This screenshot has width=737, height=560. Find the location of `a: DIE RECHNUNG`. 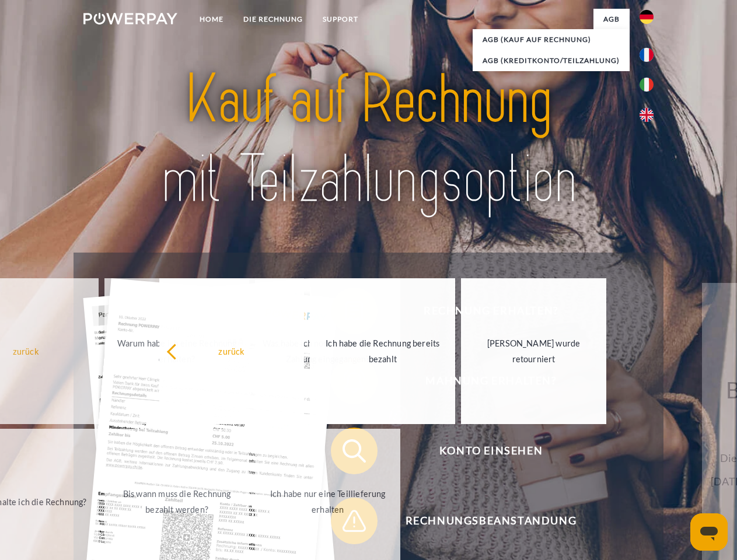

a: DIE RECHNUNG is located at coordinates (273, 19).